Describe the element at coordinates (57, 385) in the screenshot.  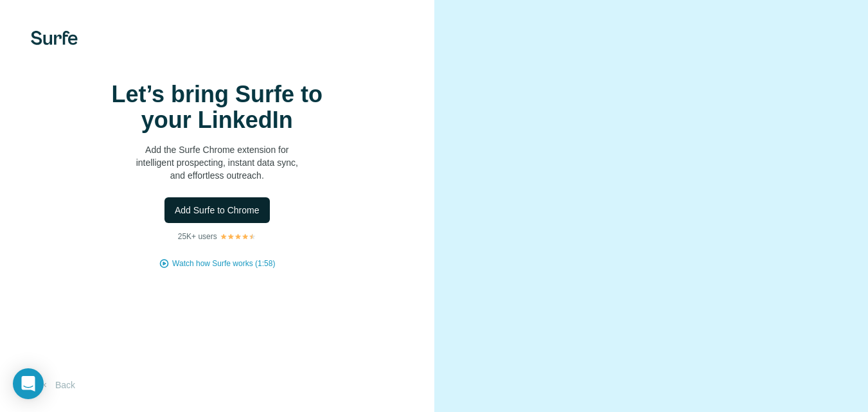
I see `button: Back` at that location.